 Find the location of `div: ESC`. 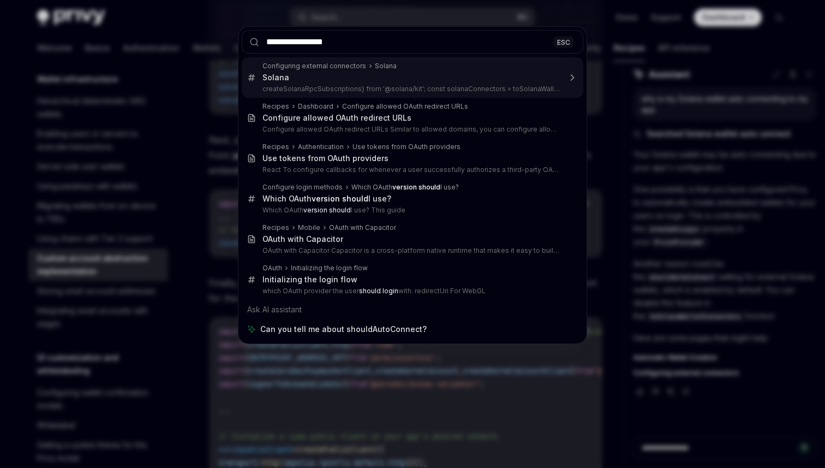

div: ESC is located at coordinates (564, 41).